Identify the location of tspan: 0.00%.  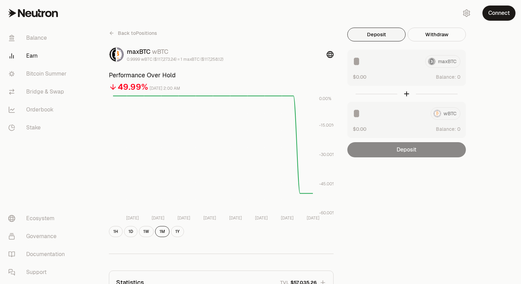
(325, 99).